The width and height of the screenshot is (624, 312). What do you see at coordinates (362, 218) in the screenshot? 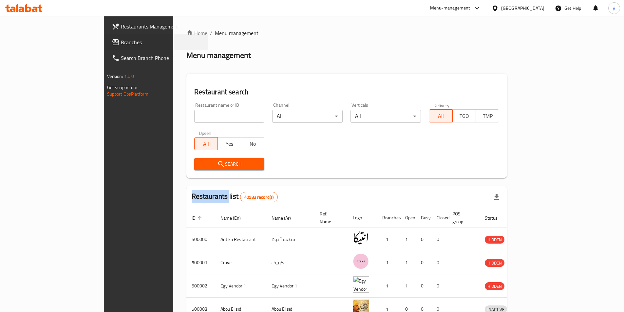
I see `th: Logo` at bounding box center [362, 218].